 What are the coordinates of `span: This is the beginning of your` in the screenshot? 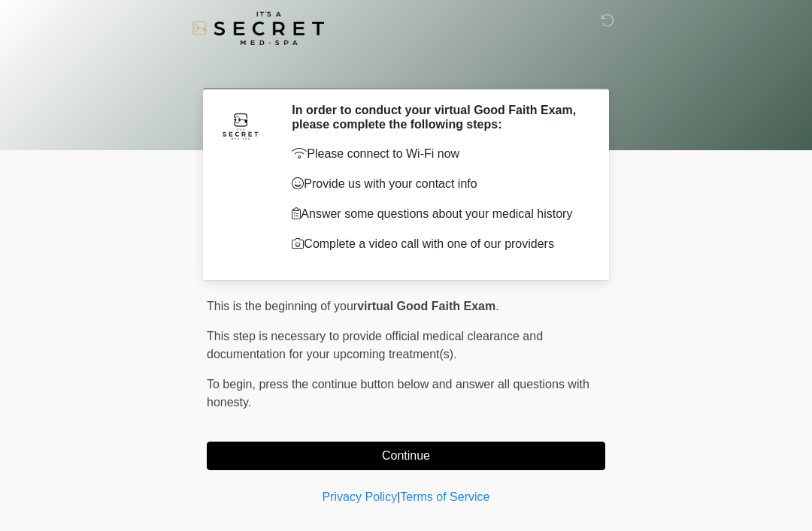 It's located at (282, 305).